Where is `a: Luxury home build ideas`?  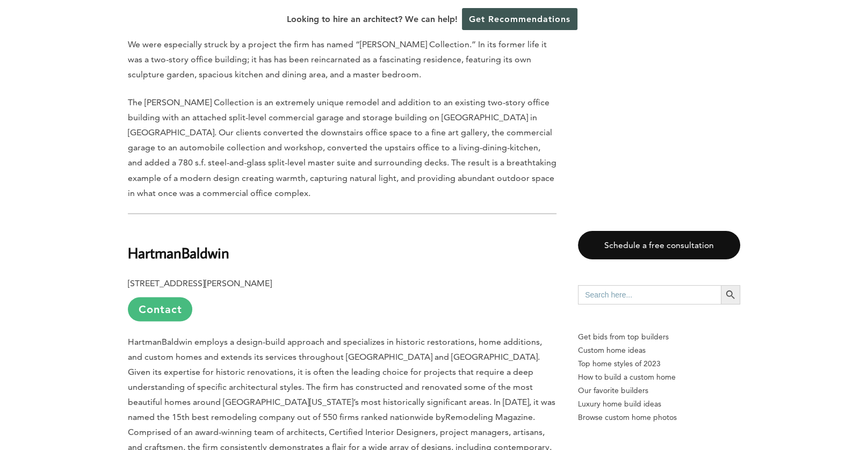 a: Luxury home build ideas is located at coordinates (659, 404).